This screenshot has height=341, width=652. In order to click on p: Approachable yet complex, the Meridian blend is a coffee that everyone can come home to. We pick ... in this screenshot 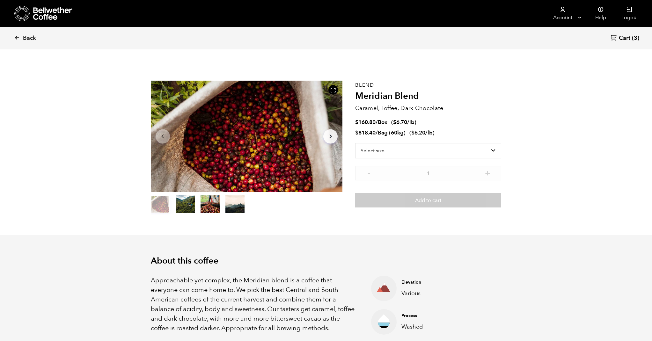, I will do `click(253, 304)`.